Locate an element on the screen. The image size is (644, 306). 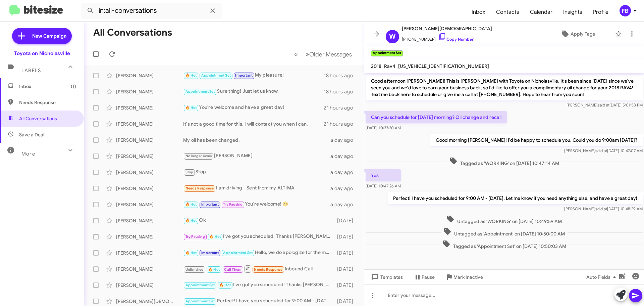
span: Insights is located at coordinates (572, 12).